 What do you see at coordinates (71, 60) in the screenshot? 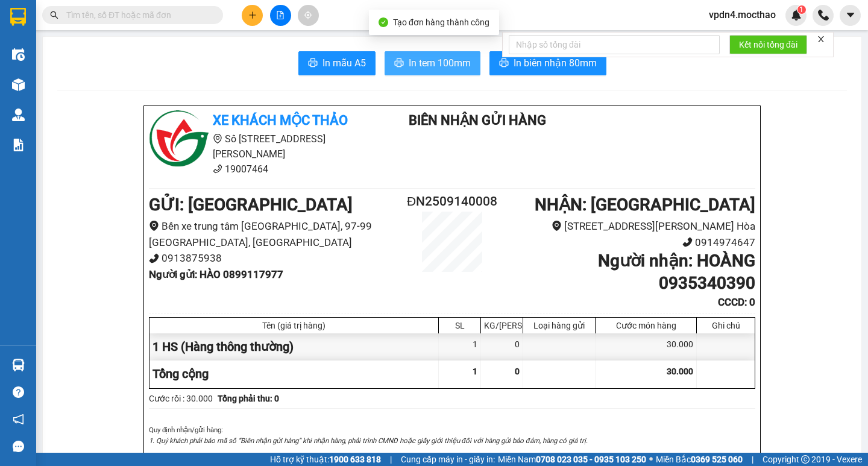
I see `div: 0364740855` at bounding box center [71, 60].